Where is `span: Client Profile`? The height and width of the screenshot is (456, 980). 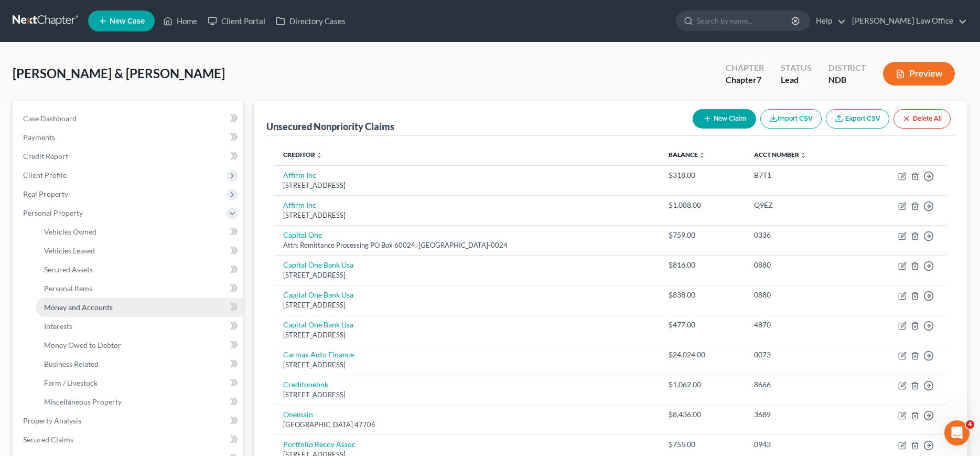
span: Client Profile is located at coordinates (44, 175).